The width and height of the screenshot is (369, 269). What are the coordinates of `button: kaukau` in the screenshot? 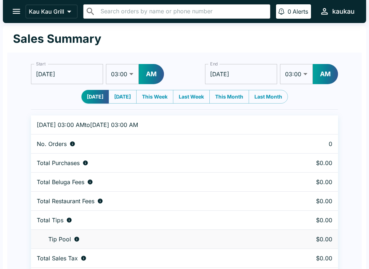 It's located at (337, 11).